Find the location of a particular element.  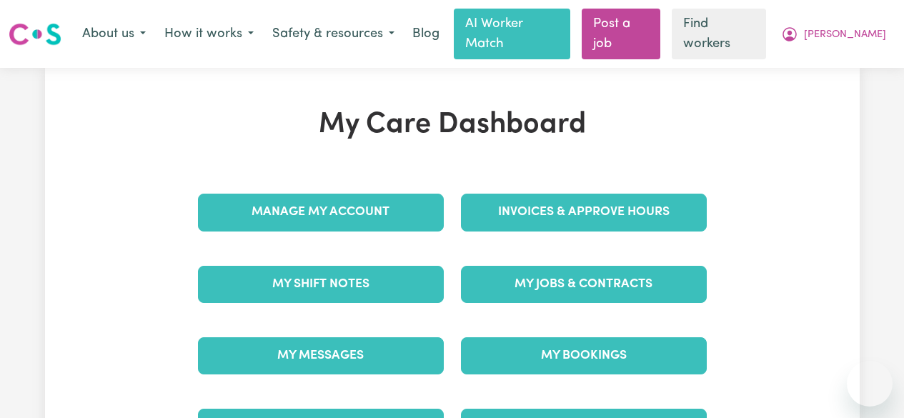

h1: My Care Dashboard is located at coordinates (452, 125).